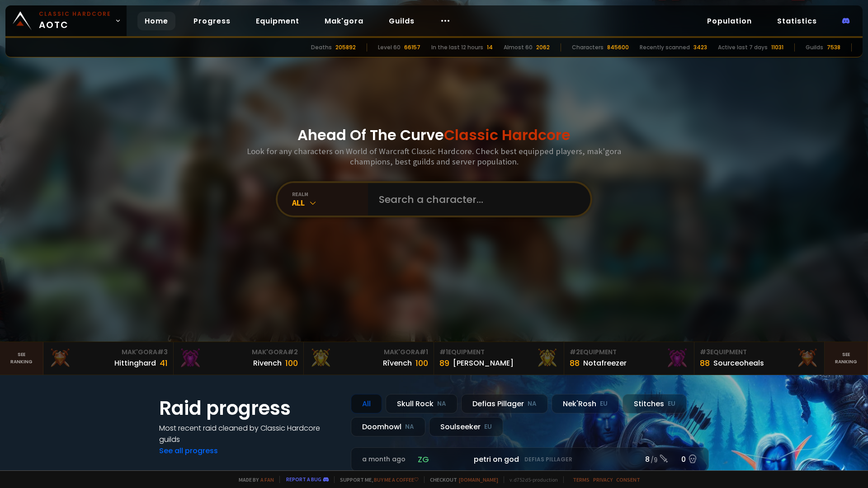 Image resolution: width=868 pixels, height=488 pixels. What do you see at coordinates (457, 47) in the screenshot?
I see `div: In the last 12 hours` at bounding box center [457, 47].